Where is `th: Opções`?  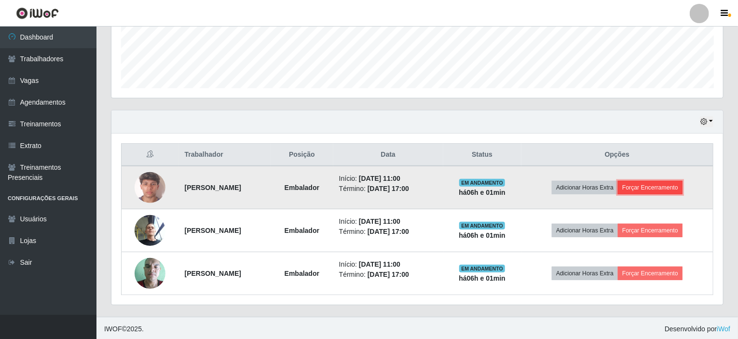
th: Opções is located at coordinates (618, 155).